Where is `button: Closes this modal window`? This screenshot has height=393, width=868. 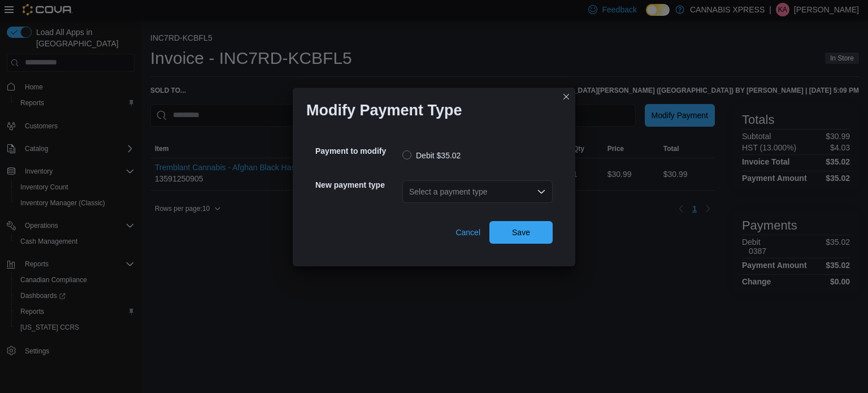 button: Closes this modal window is located at coordinates (566, 97).